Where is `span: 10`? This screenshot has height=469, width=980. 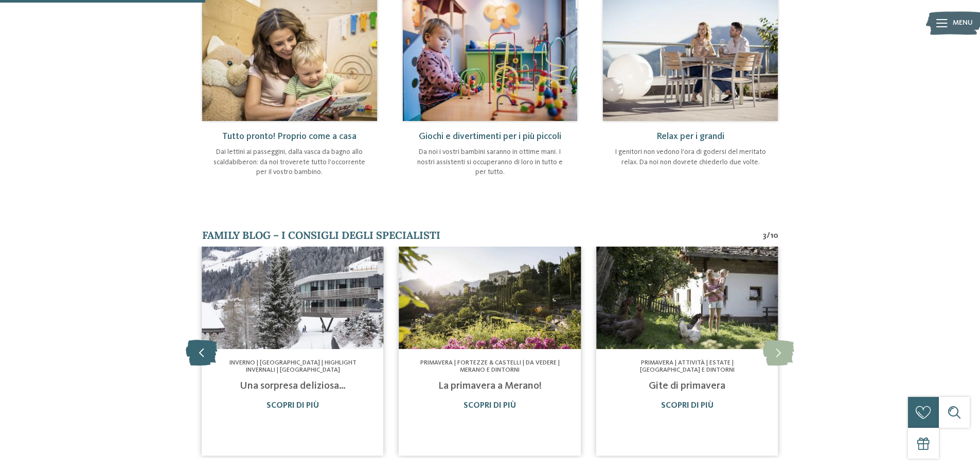 span: 10 is located at coordinates (774, 235).